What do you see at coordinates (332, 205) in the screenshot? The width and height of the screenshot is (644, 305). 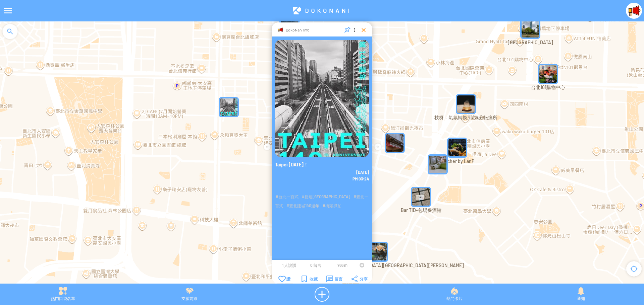 I see `span: #街頭抓拍` at bounding box center [332, 205].